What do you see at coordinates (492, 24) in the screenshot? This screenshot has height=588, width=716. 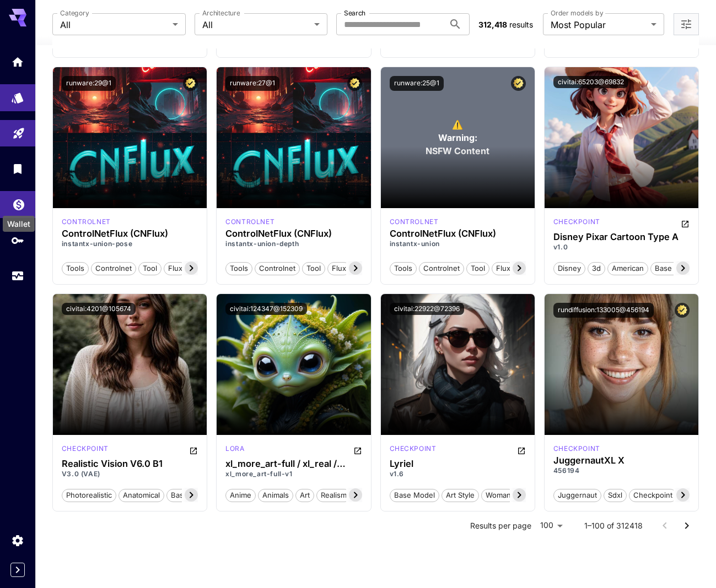 I see `span: 312,418` at bounding box center [492, 24].